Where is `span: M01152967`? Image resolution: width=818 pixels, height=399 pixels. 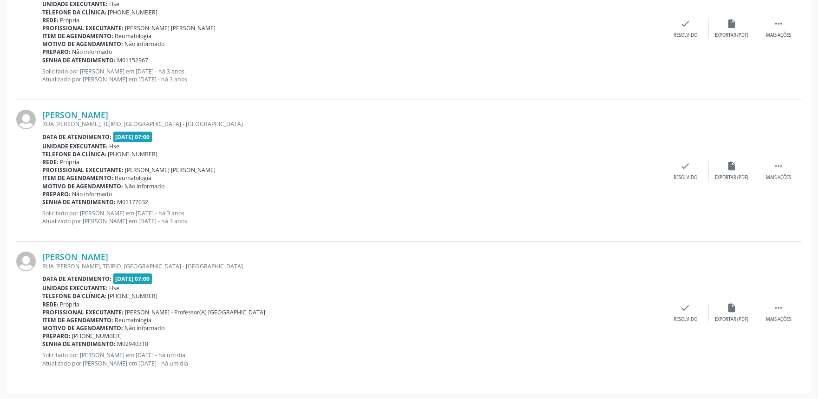
span: M01152967 is located at coordinates (133, 60).